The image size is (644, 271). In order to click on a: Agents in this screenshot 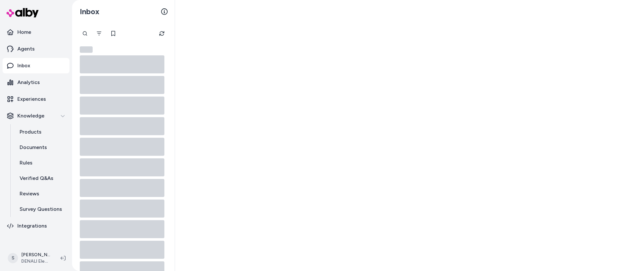, I will do `click(36, 49)`.